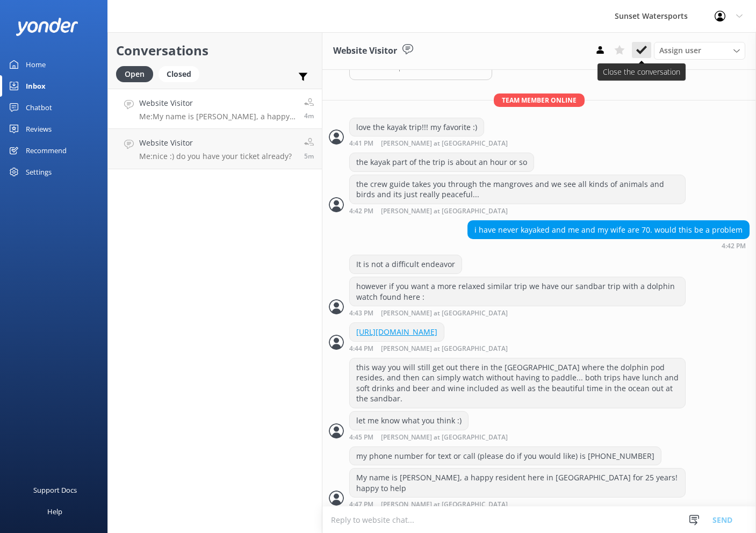  I want to click on div: Assign User, so click(699, 50).